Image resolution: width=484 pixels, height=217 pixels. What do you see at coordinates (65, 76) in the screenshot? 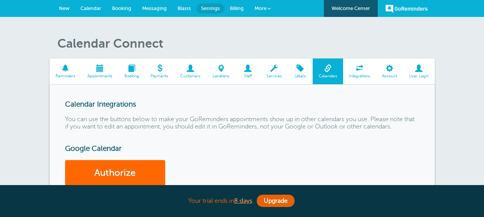
I see `span: Reminders` at bounding box center [65, 76].